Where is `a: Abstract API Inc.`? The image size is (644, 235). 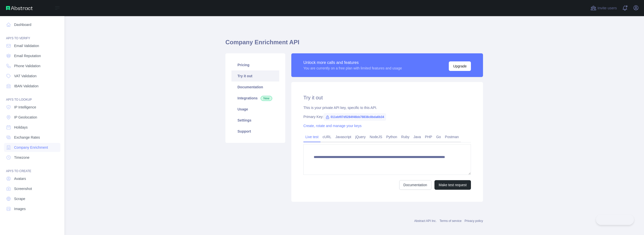 a: Abstract API Inc. is located at coordinates (425, 221).